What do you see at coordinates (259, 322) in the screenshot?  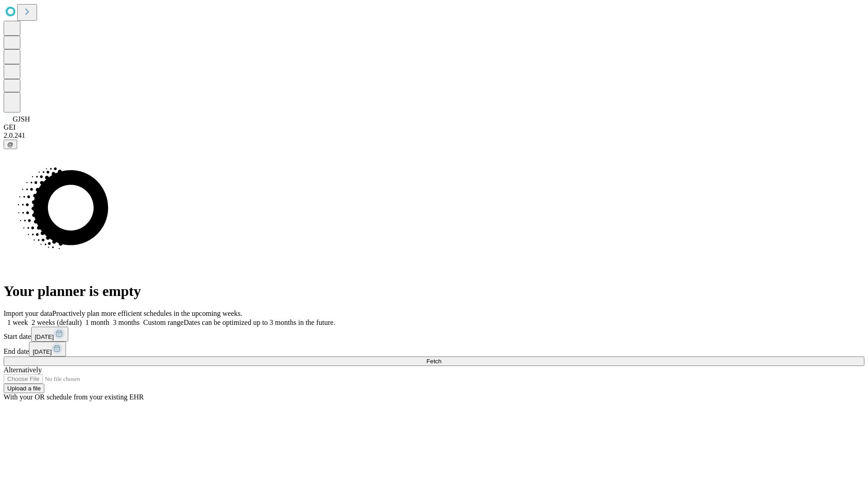 I see `span: Dates can be optimized up to 3 months in the future.` at bounding box center [259, 322].